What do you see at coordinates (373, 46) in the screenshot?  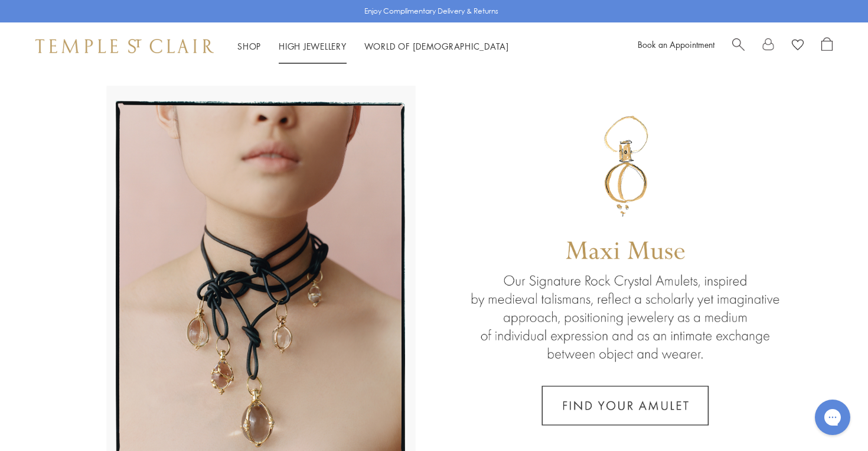 I see `nav: Main navigation` at bounding box center [373, 46].